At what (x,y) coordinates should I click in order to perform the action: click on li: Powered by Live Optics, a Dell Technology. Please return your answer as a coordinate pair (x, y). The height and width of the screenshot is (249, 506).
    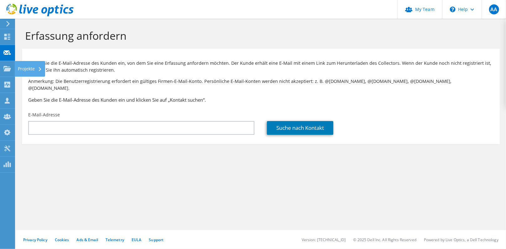
    Looking at the image, I should click on (461, 240).